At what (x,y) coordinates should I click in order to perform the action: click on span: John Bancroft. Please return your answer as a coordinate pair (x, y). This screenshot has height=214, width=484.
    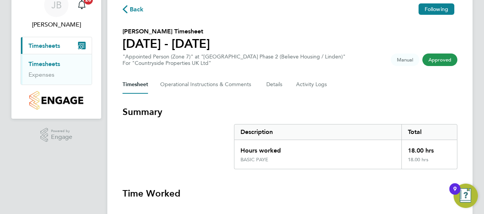
    Looking at the image, I should click on (56, 25).